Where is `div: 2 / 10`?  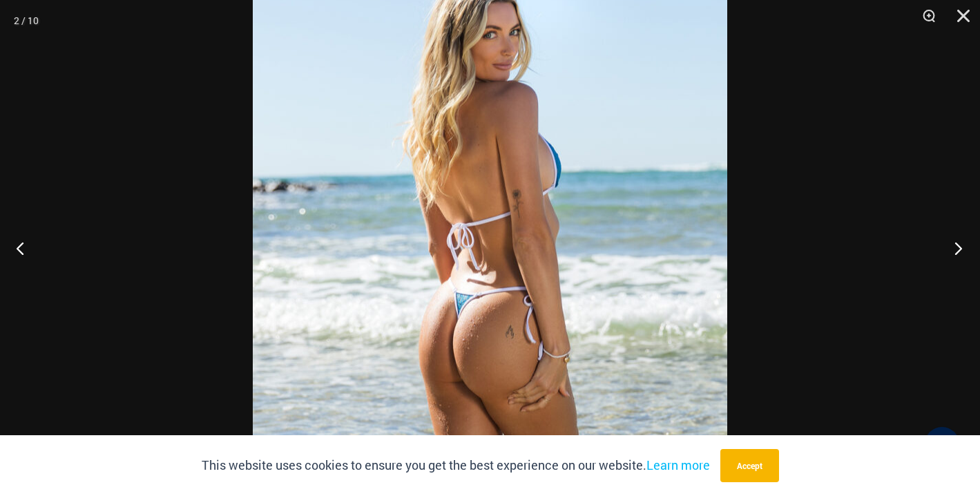 div: 2 / 10 is located at coordinates (27, 21).